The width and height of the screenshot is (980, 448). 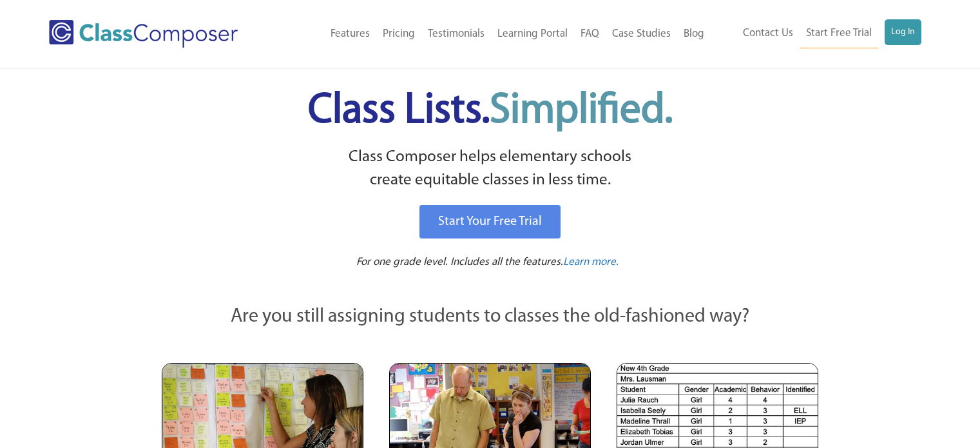 I want to click on a: Start Free Trial, so click(x=839, y=33).